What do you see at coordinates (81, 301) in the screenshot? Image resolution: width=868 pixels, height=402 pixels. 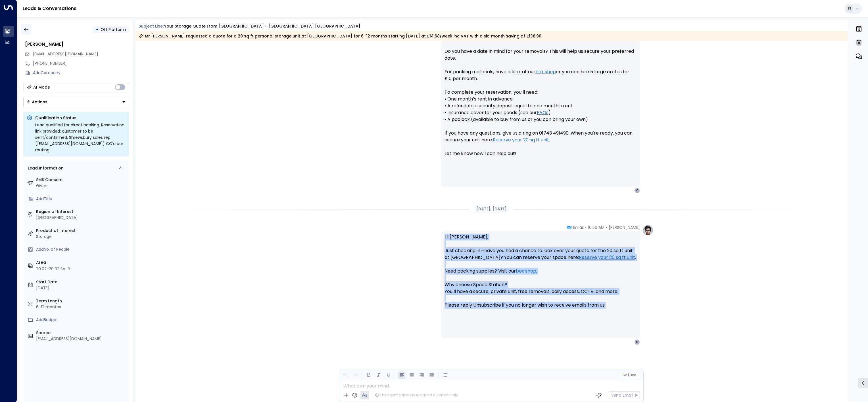 I see `label: Term Length` at bounding box center [81, 301].